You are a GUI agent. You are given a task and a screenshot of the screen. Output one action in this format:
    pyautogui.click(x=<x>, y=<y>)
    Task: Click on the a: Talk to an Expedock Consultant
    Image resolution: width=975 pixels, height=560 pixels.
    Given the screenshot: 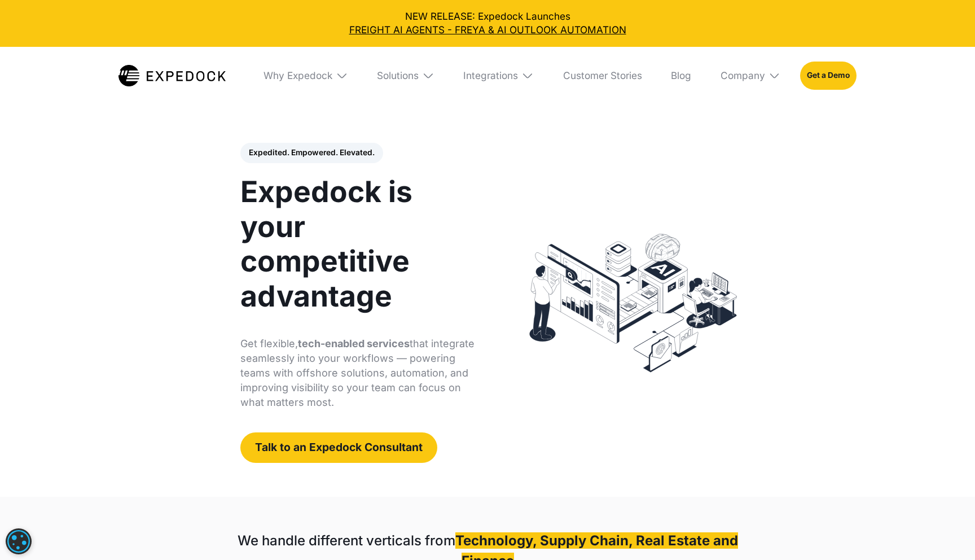 What is the action you would take?
    pyautogui.click(x=339, y=447)
    